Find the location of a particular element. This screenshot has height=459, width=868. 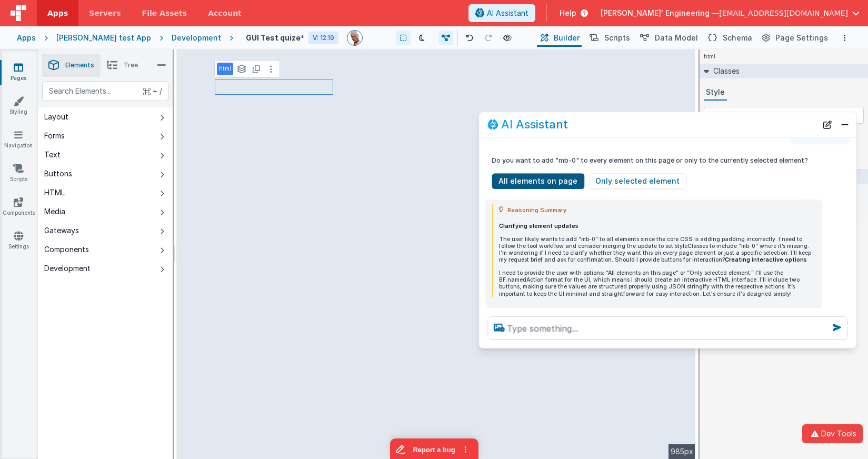

button: Options is located at coordinates (845, 38).